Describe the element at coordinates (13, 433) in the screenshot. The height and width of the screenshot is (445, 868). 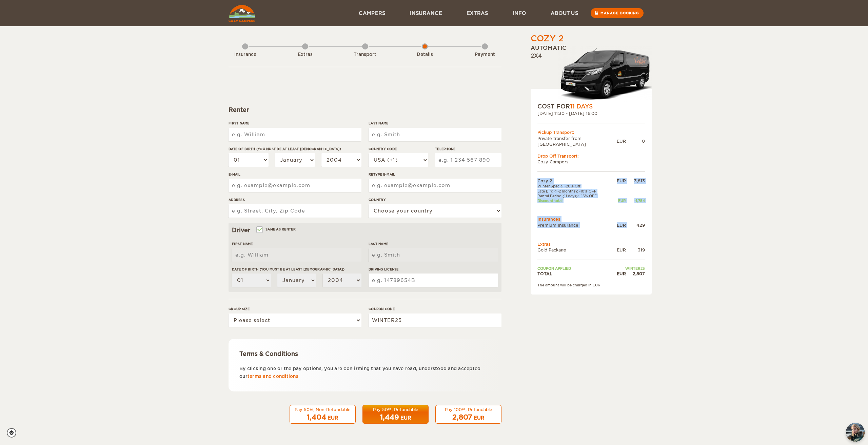
I see `a: Cookie settings` at that location.